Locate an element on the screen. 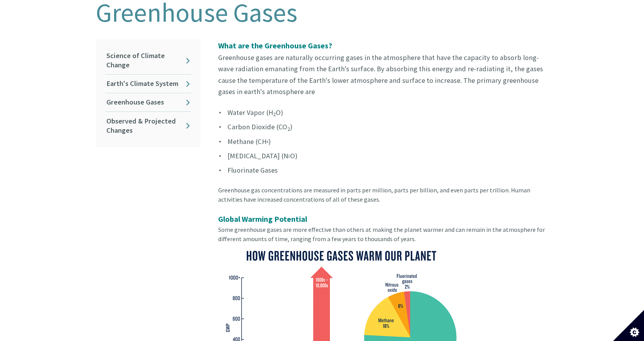 This screenshot has width=644, height=341. div: Greenhouse gas concentrations are measured in parts per million, parts per billion, and even part... is located at coordinates (384, 199).